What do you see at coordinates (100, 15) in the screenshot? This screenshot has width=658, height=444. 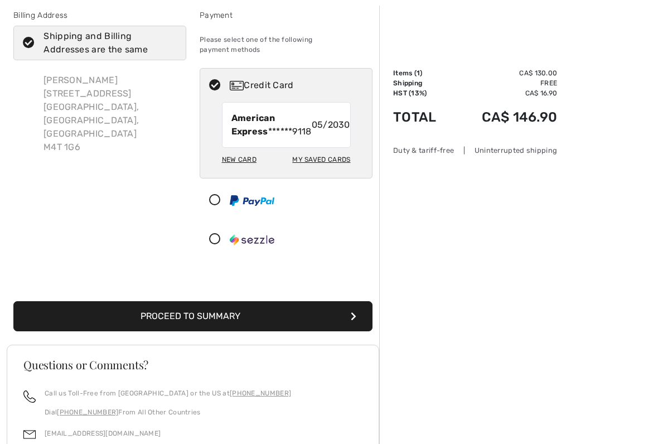 I see `div: Billing Address` at bounding box center [100, 15].